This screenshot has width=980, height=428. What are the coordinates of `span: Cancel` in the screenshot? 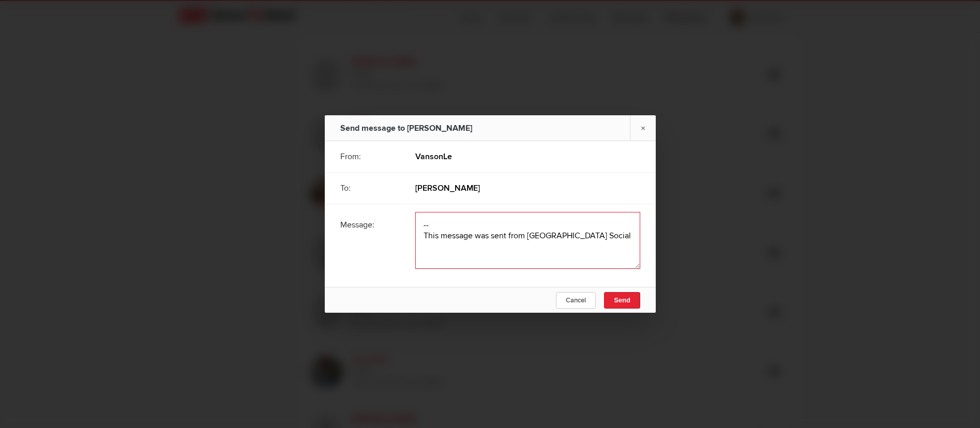 It's located at (576, 300).